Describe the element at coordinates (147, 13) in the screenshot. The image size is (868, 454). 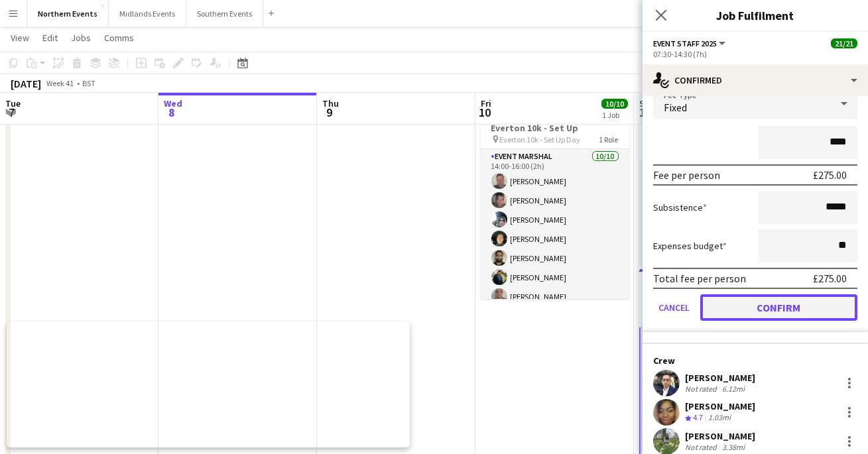
I see `button: Midlands Events` at that location.